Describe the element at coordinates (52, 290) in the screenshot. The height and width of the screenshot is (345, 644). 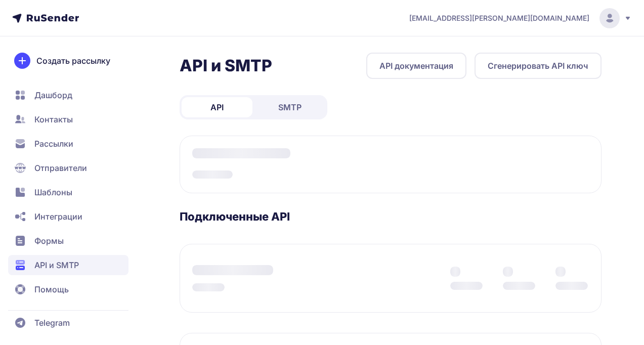
I see `span: Помощь` at that location.